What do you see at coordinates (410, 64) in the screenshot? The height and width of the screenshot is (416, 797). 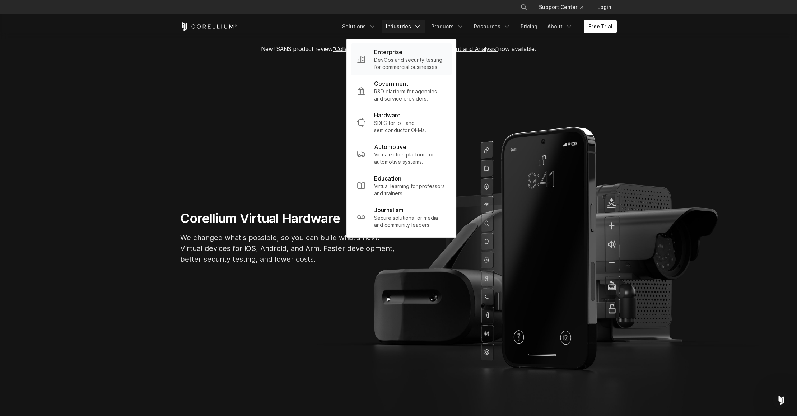 I see `p: DevOps and security testing for commercial businesses.` at bounding box center [410, 64].